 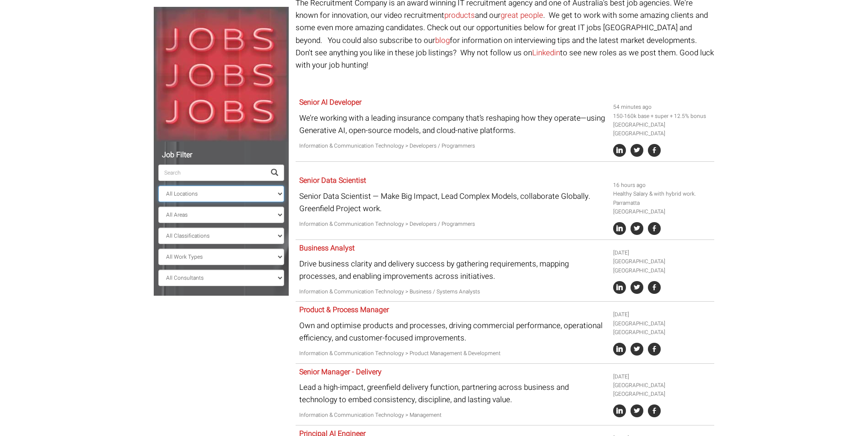 I want to click on input: Search, so click(x=212, y=173).